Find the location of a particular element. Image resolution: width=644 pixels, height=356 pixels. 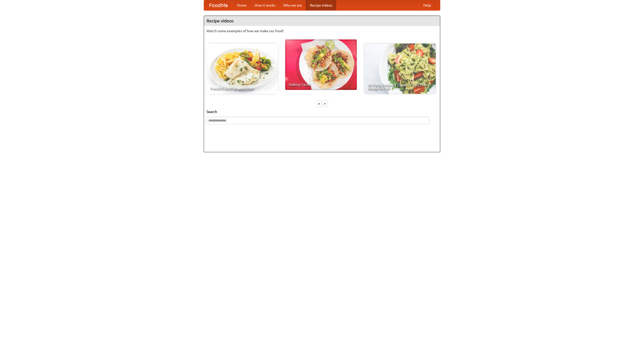

a: French Fries Fish and Chips is located at coordinates (243, 69).